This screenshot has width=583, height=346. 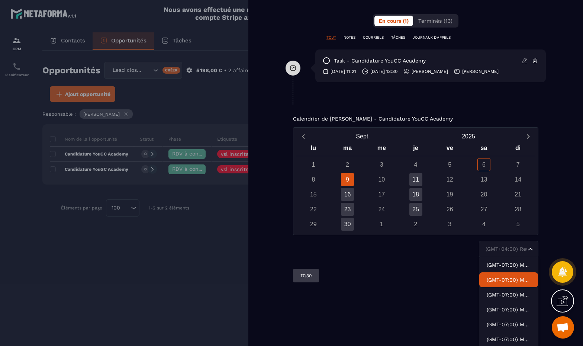 I want to click on input: Search for option, so click(x=505, y=249).